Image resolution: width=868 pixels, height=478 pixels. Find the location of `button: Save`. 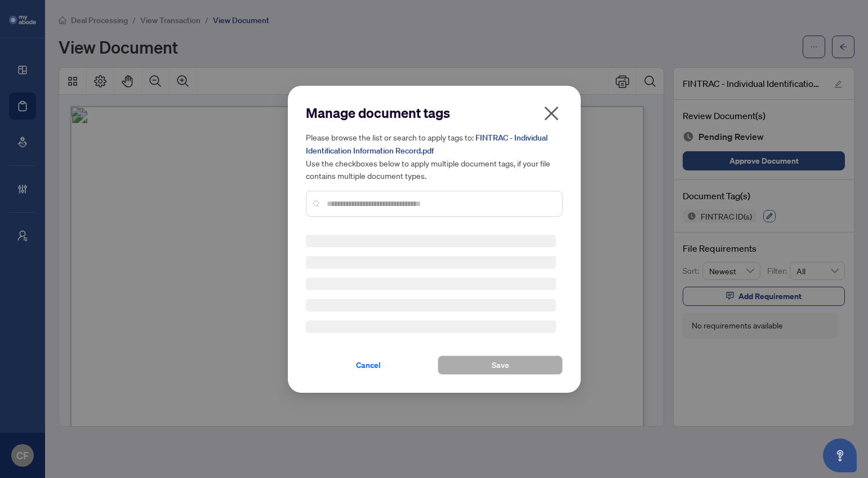

button: Save is located at coordinates (500, 365).